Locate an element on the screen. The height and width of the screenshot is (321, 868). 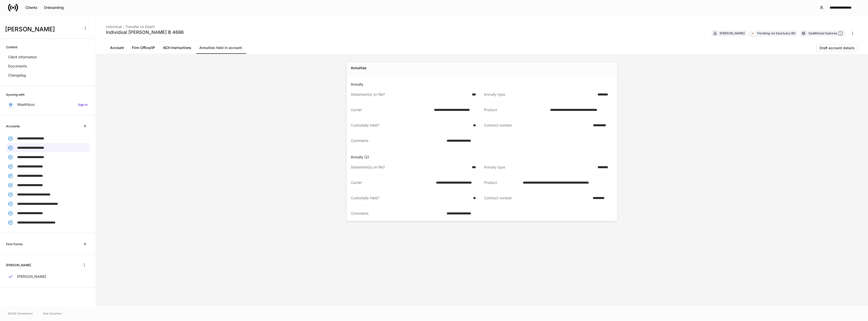
button: Draft account details is located at coordinates (837, 48).